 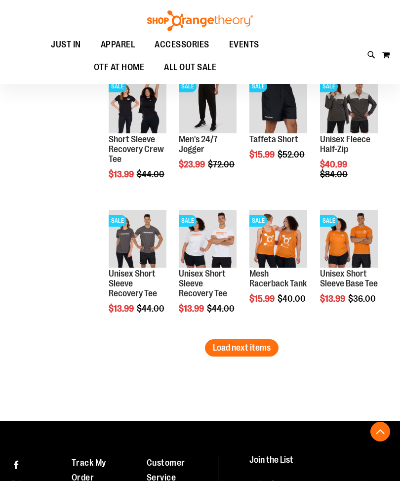 I want to click on a: Product image for Unisex Fleece Half ZipSALE, so click(x=348, y=105).